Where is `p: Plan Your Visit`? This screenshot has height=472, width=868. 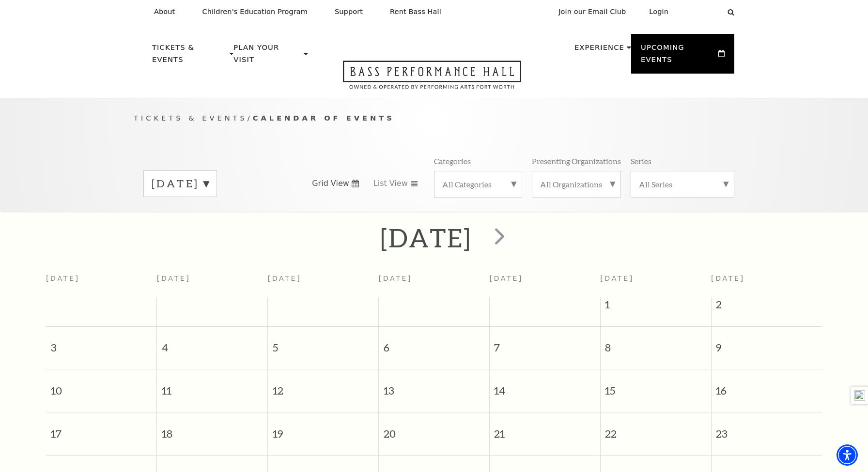
p: Plan Your Visit is located at coordinates (267, 56).